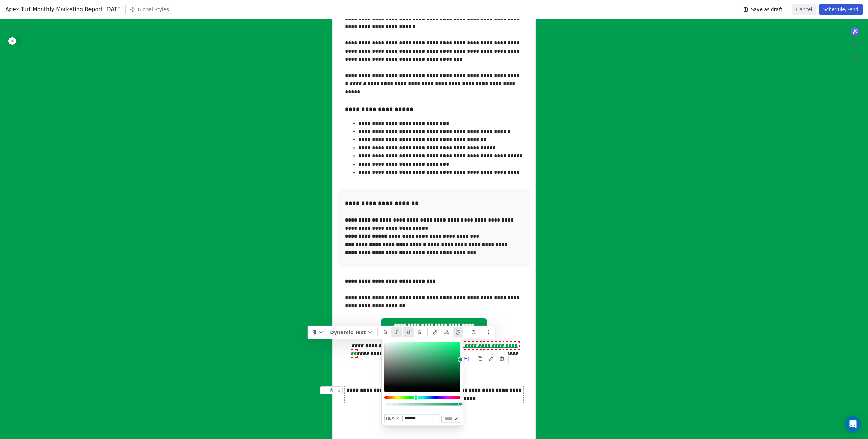 The image size is (868, 439). What do you see at coordinates (422, 398) in the screenshot?
I see `div: Hue` at bounding box center [422, 398].